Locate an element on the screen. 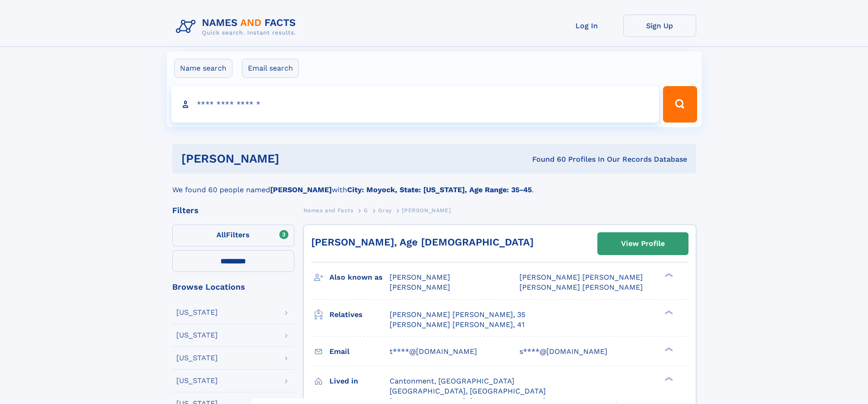  img: Logo Names and Facts is located at coordinates (238, 27).